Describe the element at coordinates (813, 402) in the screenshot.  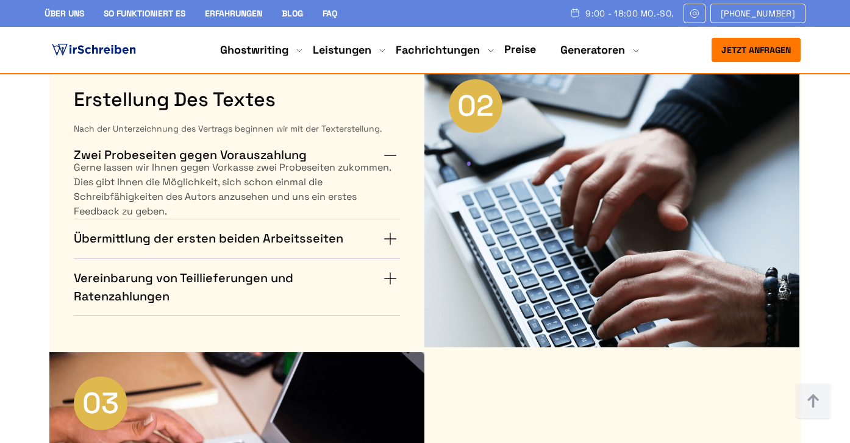
I see `img: button top` at that location.